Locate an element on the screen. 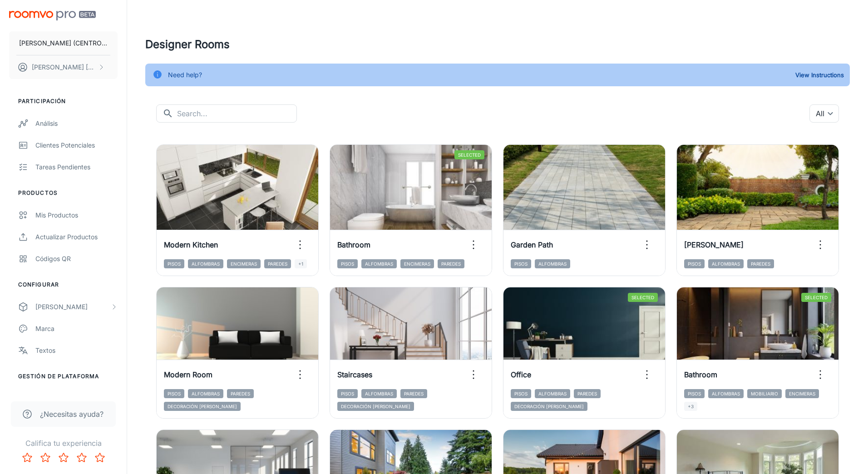  h6: Modern Room is located at coordinates (188, 375).